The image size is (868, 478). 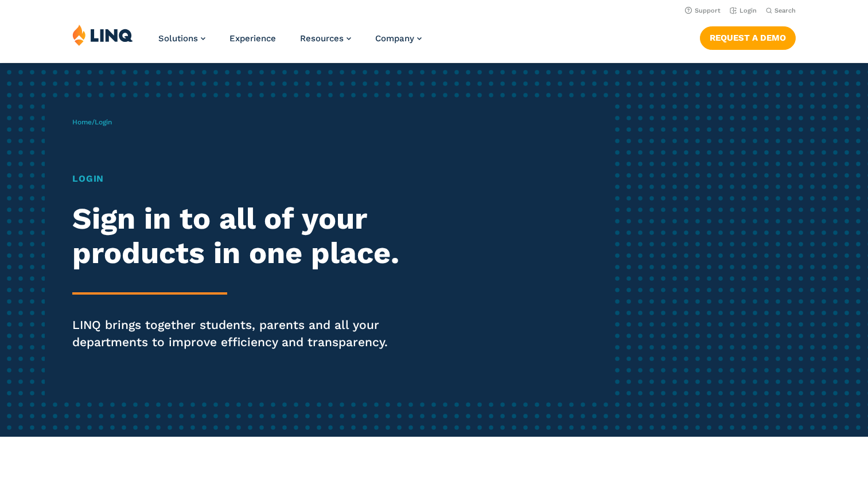 What do you see at coordinates (253, 38) in the screenshot?
I see `span: Experience` at bounding box center [253, 38].